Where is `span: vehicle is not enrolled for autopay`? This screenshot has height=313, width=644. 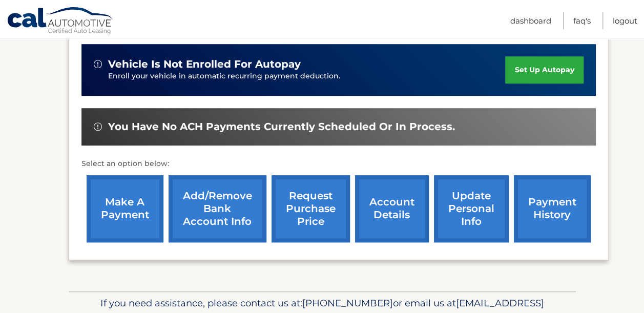 span: vehicle is not enrolled for autopay is located at coordinates (205, 64).